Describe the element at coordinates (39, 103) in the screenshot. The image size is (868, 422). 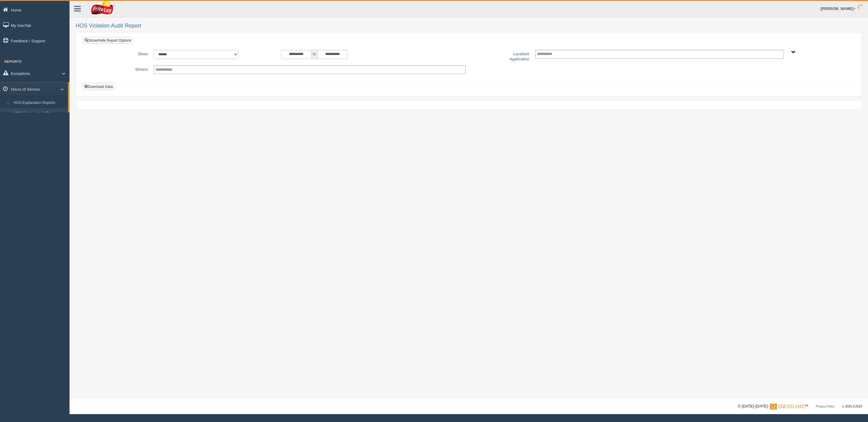
I see `a: HOS Explanation Reports` at that location.